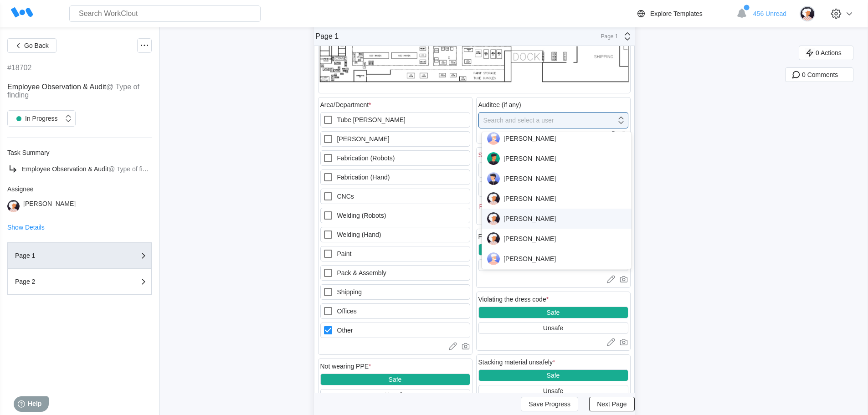 The width and height of the screenshot is (868, 415). Describe the element at coordinates (500, 105) in the screenshot. I see `div: Auditee (if any)` at that location.